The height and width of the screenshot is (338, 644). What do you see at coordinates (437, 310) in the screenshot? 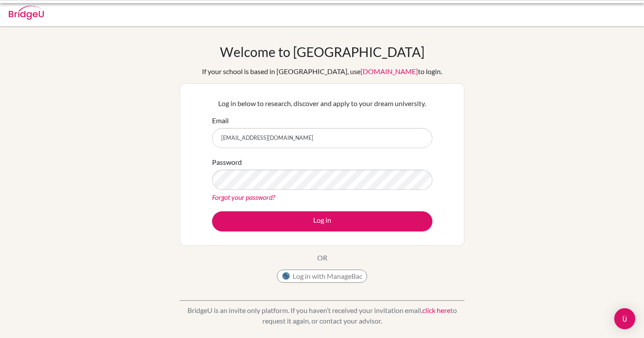
I see `a: click here` at bounding box center [437, 310].